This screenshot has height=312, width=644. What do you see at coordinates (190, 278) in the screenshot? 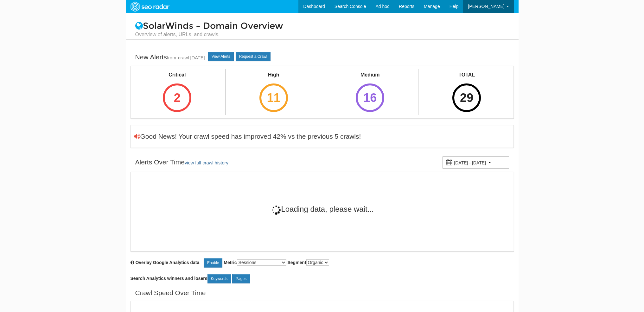
I see `label: Search Analytics winners and losers` at bounding box center [190, 278].